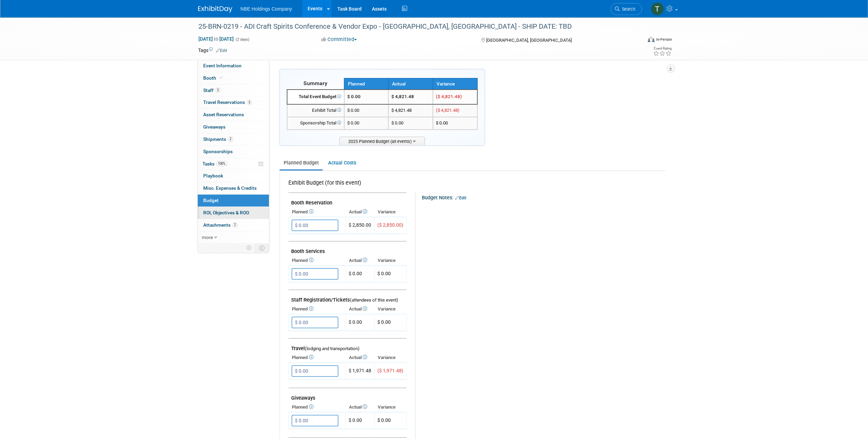  Describe the element at coordinates (233, 225) in the screenshot. I see `a: Attachments2` at that location.